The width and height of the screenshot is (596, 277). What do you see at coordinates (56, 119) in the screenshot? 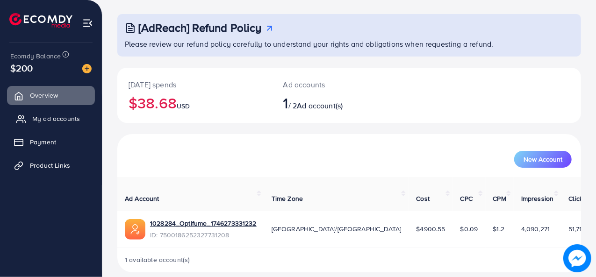
I see `span: My ad accounts` at bounding box center [56, 119].